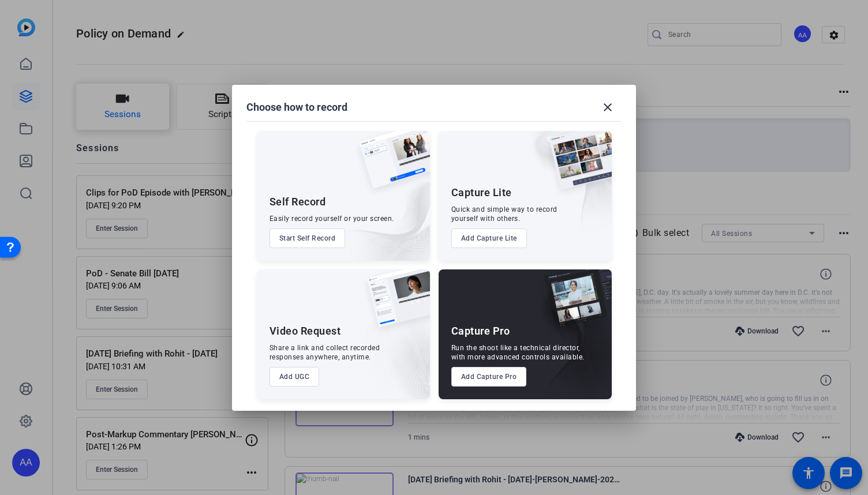 The height and width of the screenshot is (495, 868). Describe the element at coordinates (297, 108) in the screenshot. I see `h1: Choose how to record` at that location.